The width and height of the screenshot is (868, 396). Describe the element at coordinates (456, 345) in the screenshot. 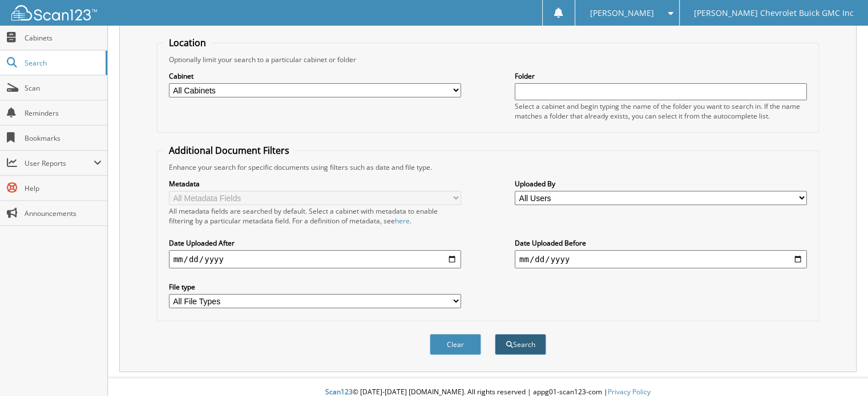

I see `button: Clear` at that location.